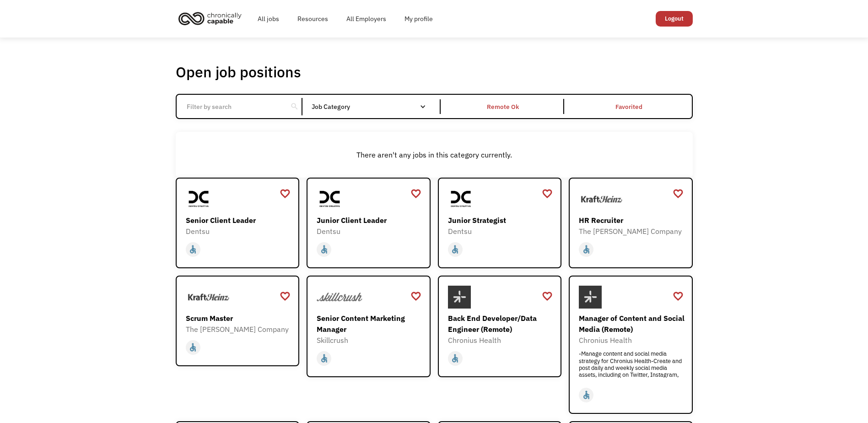 Image resolution: width=868 pixels, height=423 pixels. What do you see at coordinates (237, 223) in the screenshot?
I see `a: DentsuSenior Client LeaderDentsuaccessible` at bounding box center [237, 223].